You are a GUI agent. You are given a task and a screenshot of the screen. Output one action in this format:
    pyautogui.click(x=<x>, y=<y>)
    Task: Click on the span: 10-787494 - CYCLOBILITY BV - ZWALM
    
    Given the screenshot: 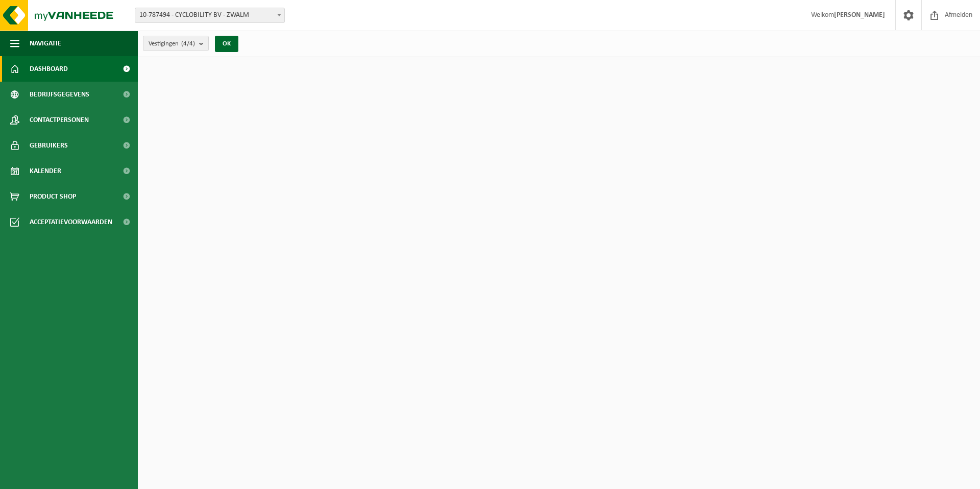 What is the action you would take?
    pyautogui.click(x=210, y=15)
    